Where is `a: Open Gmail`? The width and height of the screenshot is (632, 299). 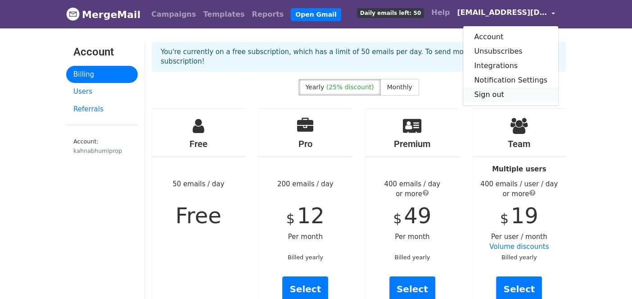 a: Open Gmail is located at coordinates (316, 14).